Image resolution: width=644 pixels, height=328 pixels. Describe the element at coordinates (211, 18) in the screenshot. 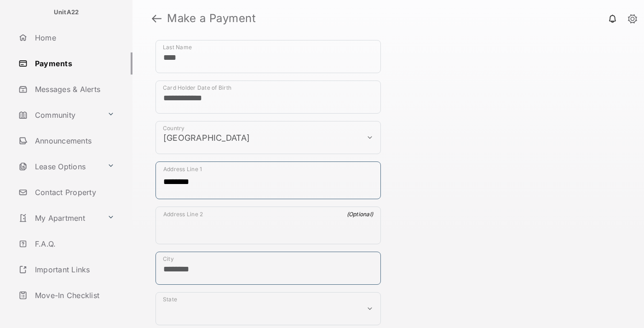

I see `strong: Make a Payment` at that location.